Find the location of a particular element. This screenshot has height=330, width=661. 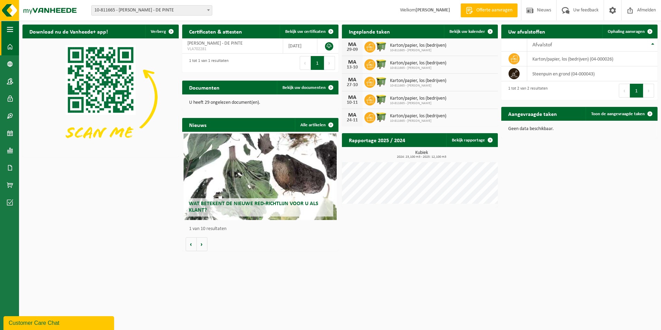

div: Customer Care Chat is located at coordinates (55, 8).